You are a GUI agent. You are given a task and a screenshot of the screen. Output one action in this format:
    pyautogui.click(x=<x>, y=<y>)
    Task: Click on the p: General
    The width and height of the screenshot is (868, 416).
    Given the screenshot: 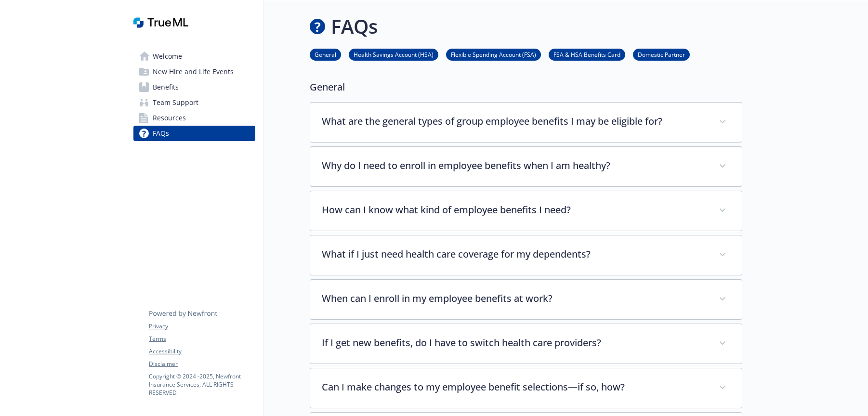 What is the action you would take?
    pyautogui.click(x=526, y=87)
    